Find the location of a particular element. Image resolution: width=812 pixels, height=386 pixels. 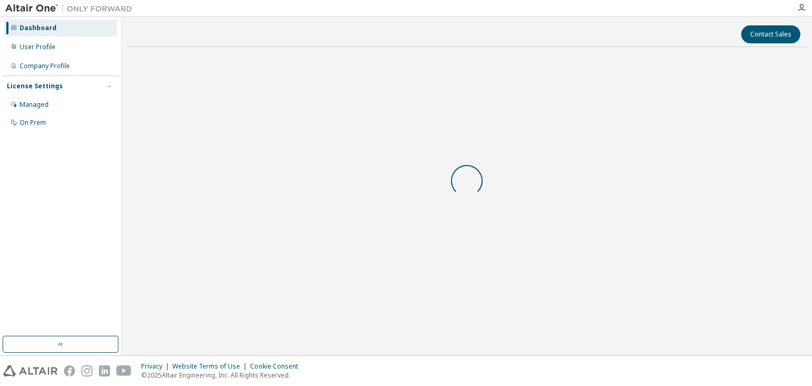

img: altair_logo.svg is located at coordinates (30, 371).